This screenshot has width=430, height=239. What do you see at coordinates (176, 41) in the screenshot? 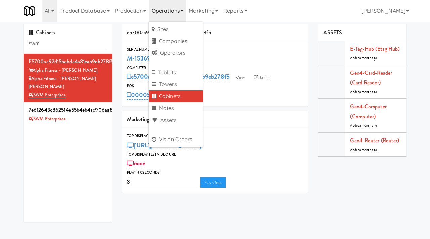
I see `a: Companies` at bounding box center [176, 41].